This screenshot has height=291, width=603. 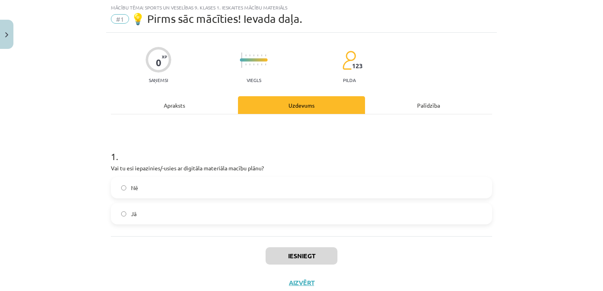 What do you see at coordinates (301, 105) in the screenshot?
I see `div: Uzdevums` at bounding box center [301, 105].